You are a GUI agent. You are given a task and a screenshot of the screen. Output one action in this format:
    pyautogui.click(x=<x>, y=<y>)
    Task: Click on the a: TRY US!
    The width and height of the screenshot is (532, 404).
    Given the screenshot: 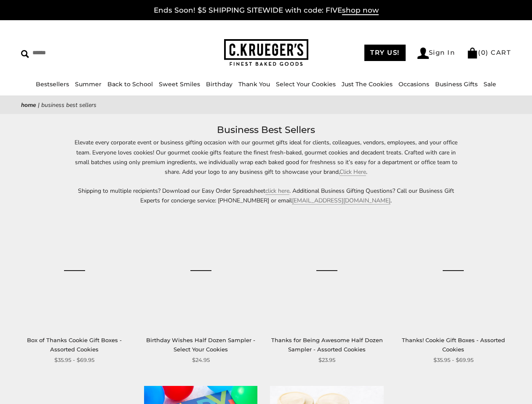 What is the action you would take?
    pyautogui.click(x=385, y=53)
    